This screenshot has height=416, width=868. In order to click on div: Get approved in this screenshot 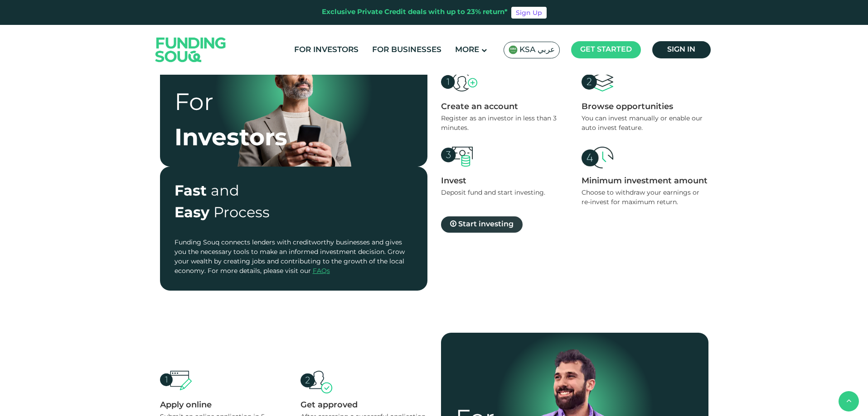, I will do `click(364, 405)`.